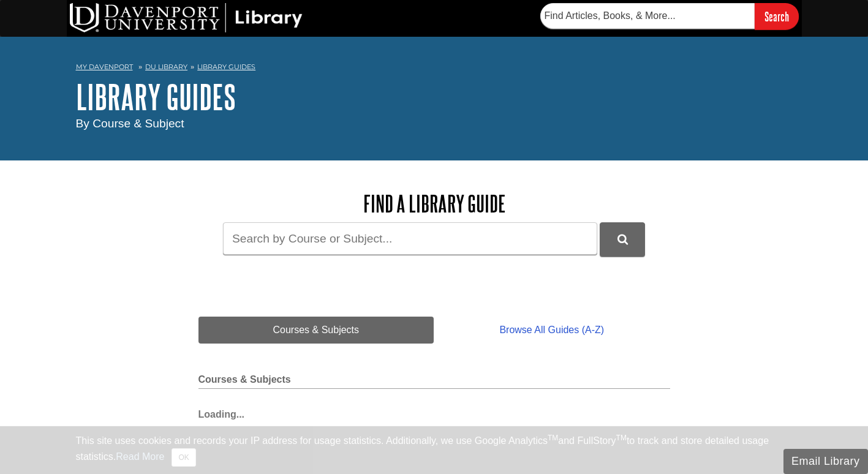 This screenshot has width=868, height=474. Describe the element at coordinates (104, 67) in the screenshot. I see `a: My Davenport` at that location.